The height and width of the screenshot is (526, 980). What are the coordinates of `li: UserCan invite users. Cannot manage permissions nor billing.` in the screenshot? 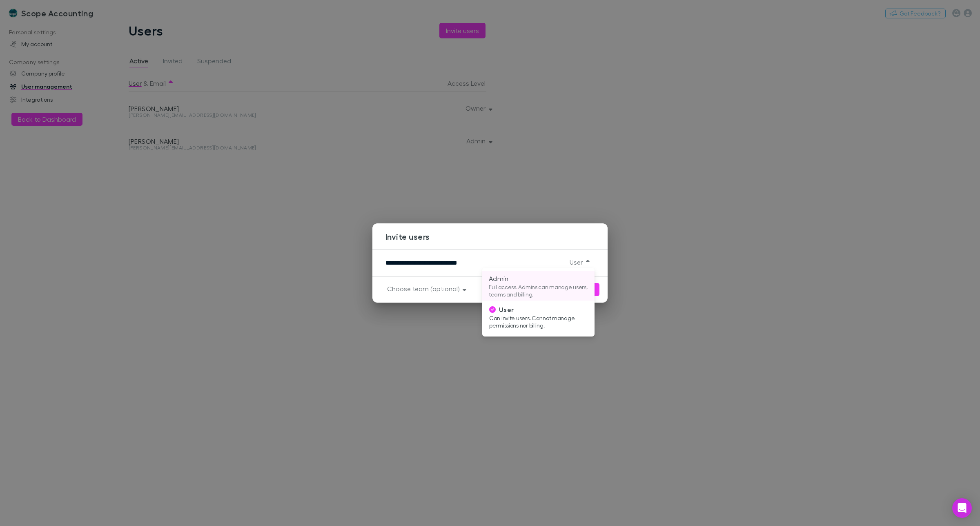 It's located at (538, 317).